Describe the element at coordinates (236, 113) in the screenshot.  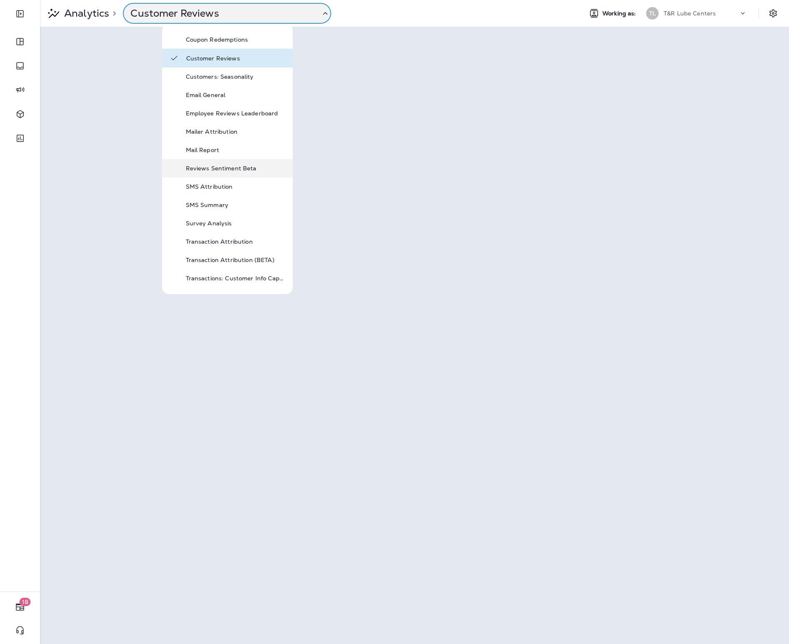
I see `p: Employee Reviews Leaderboard` at that location.